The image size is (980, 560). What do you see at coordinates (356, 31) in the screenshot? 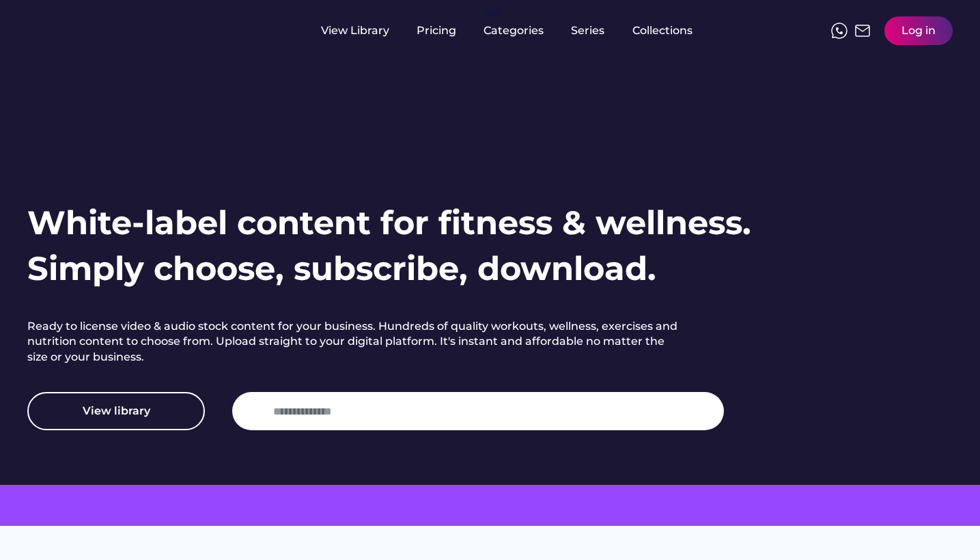
I see `div: View Library` at bounding box center [356, 31].